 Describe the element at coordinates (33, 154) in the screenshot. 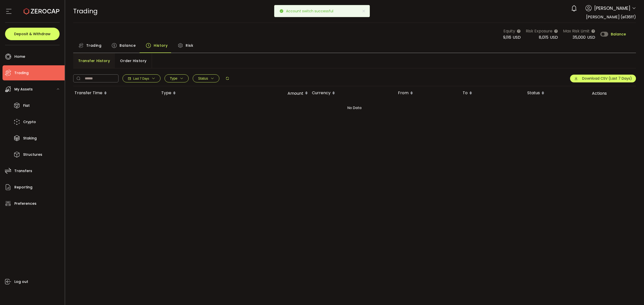

I see `span: Structures` at that location.